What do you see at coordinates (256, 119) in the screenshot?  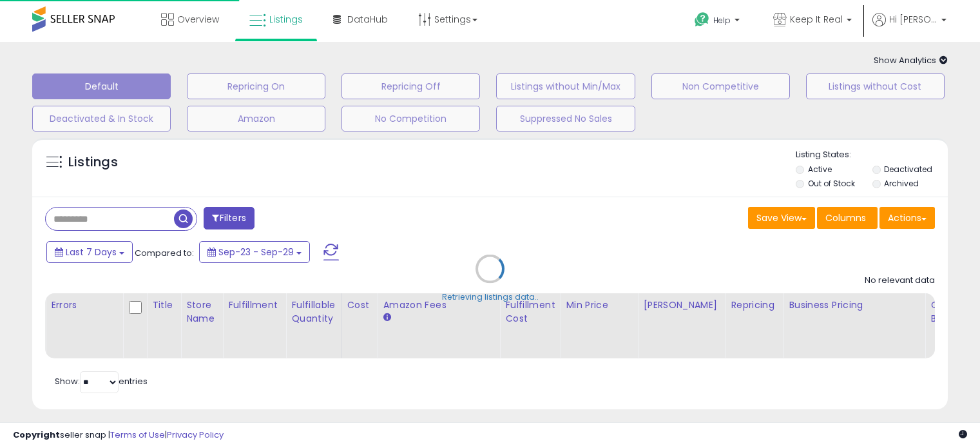 I see `button: Amazon` at bounding box center [256, 119].